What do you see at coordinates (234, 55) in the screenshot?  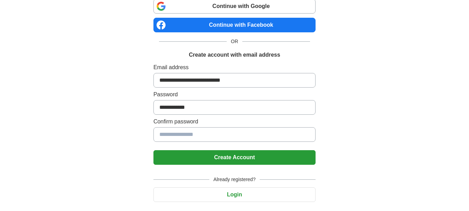 I see `h1: Create account with email address` at bounding box center [234, 55].